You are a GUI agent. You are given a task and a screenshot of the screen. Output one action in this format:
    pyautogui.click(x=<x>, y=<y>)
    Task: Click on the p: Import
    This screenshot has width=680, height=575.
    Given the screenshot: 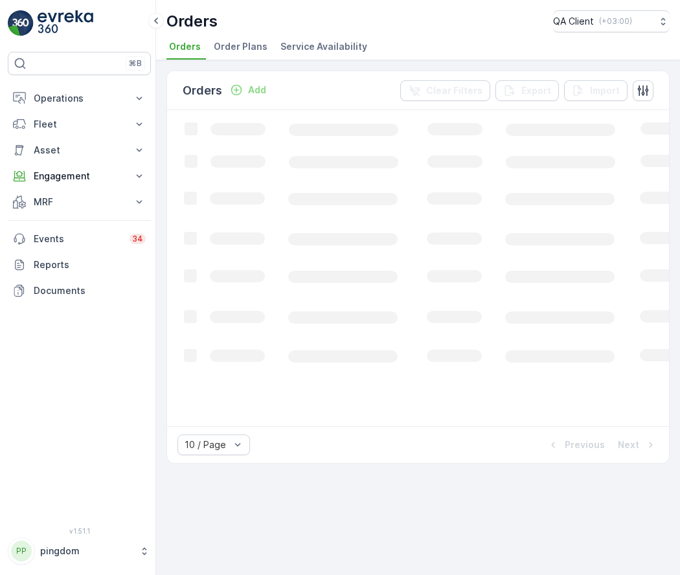 What is the action you would take?
    pyautogui.click(x=605, y=91)
    